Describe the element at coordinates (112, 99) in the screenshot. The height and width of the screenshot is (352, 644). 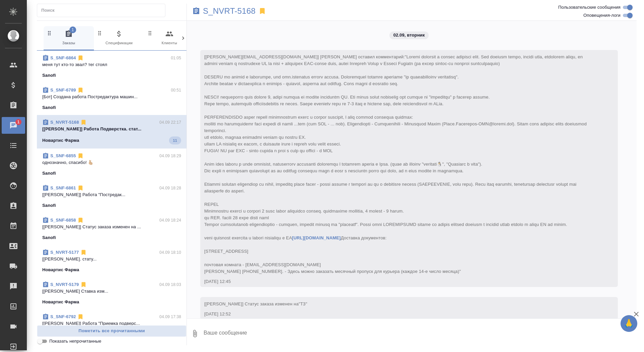
I see `div: S_SNF-678900:51[Бот] Создана работа Постредактура машин...Sanofi` at that location.